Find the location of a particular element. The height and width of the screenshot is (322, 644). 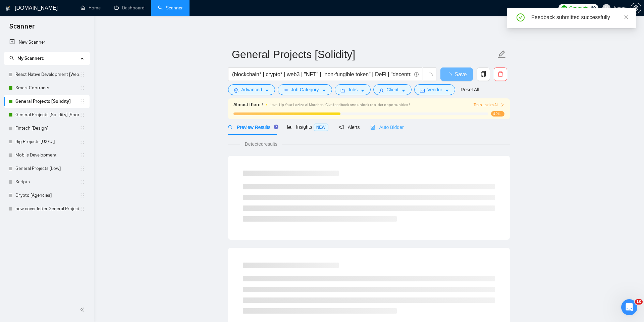

a: General Projects [Solidity] is located at coordinates (47, 102).